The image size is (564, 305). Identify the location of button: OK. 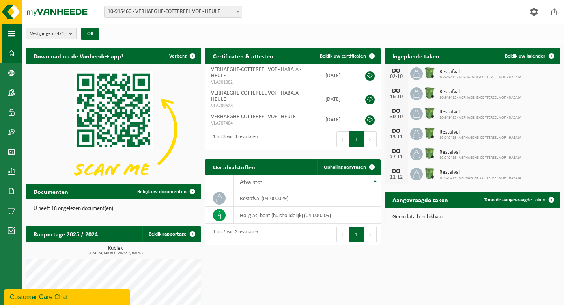
(90, 34).